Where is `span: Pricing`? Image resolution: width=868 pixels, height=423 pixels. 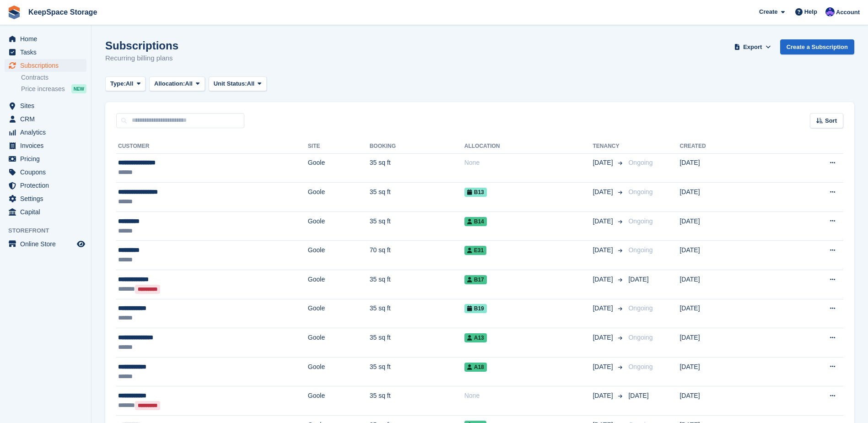
span: Pricing is located at coordinates (48, 159).